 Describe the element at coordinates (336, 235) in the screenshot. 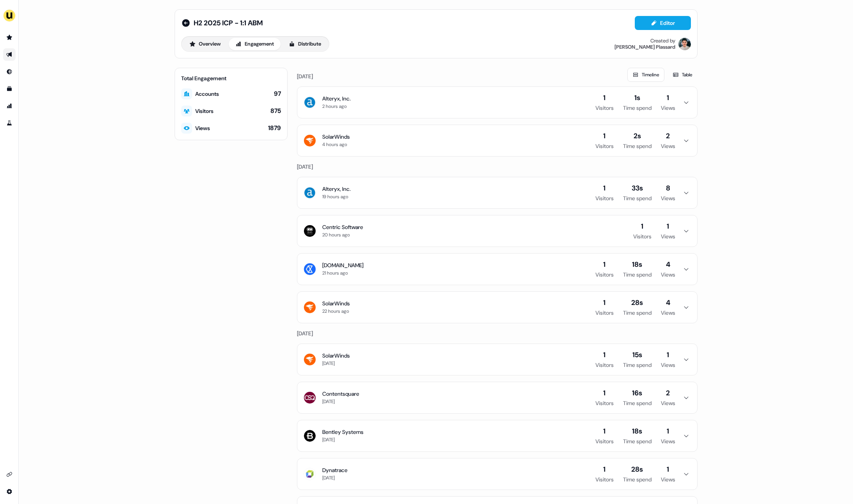

I see `div: 20 hours ago` at that location.